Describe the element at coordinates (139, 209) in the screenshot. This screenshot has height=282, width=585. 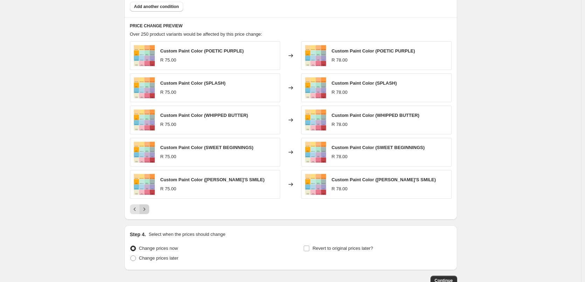
I see `nav: Pagination` at that location.